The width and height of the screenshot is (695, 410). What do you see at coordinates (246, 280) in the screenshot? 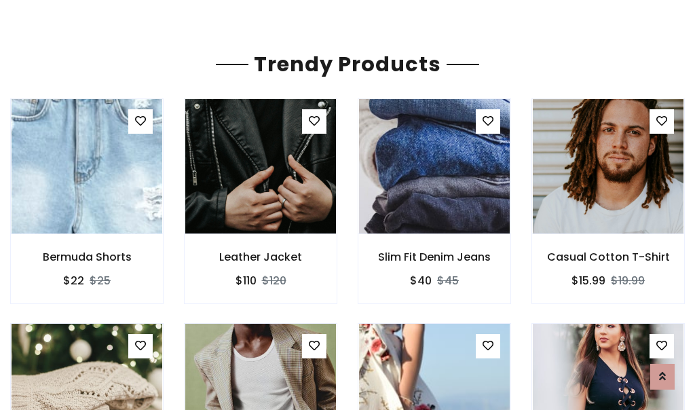
I see `h6: $110` at bounding box center [246, 280].